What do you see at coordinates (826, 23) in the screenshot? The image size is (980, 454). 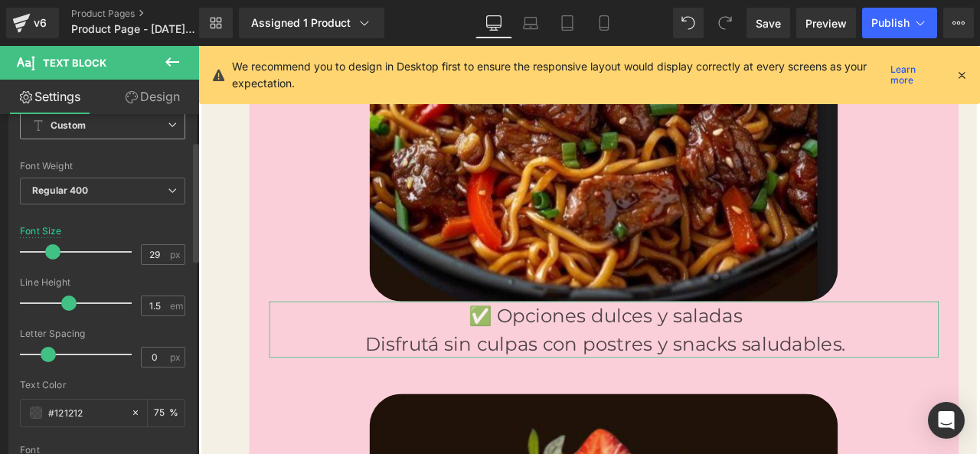 I see `a: Preview` at bounding box center [826, 23].